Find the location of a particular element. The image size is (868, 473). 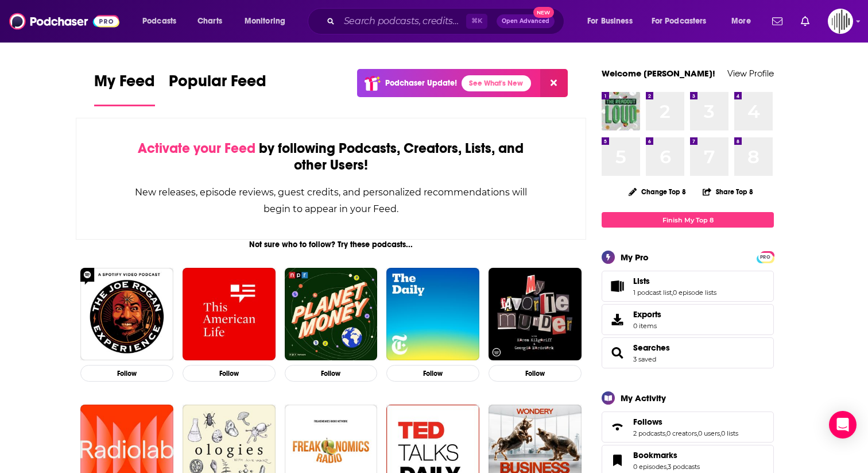

a: 2 podcasts is located at coordinates (649, 433).